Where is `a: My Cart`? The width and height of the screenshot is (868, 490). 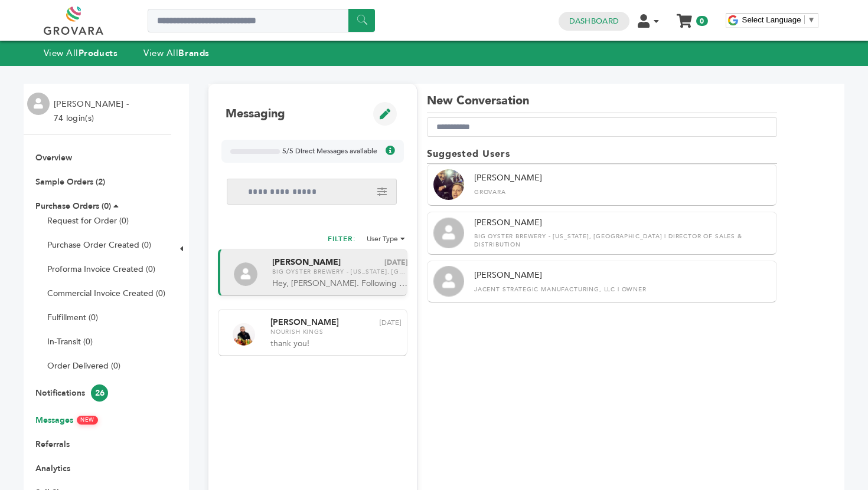 a: My Cart is located at coordinates (684, 17).